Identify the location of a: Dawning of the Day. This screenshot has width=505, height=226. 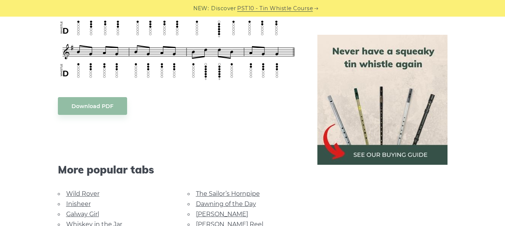
(226, 204).